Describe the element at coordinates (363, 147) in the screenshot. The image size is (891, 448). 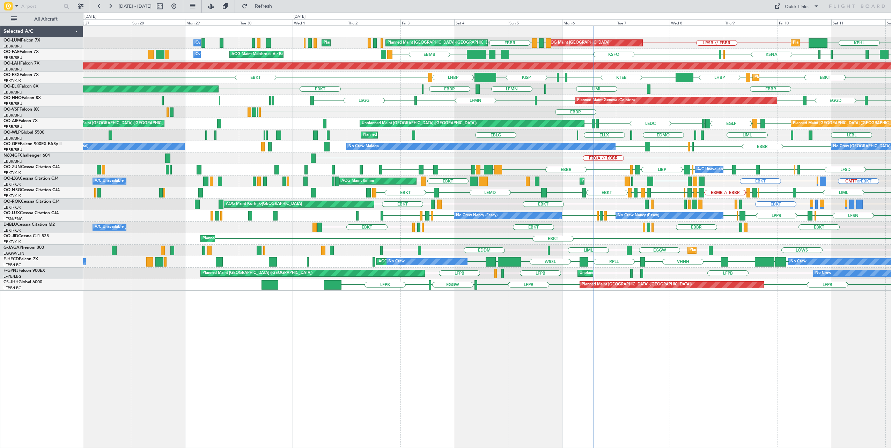
I see `div: No Crew Malaga` at that location.